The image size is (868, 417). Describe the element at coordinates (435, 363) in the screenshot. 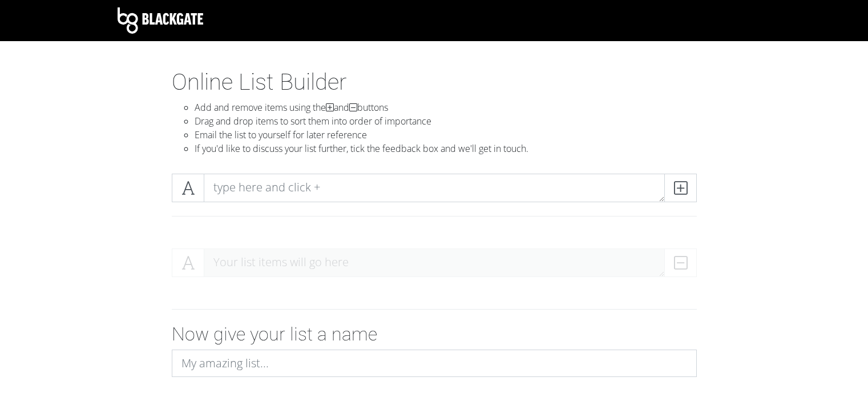

I see `input: My amazing list...` at that location.